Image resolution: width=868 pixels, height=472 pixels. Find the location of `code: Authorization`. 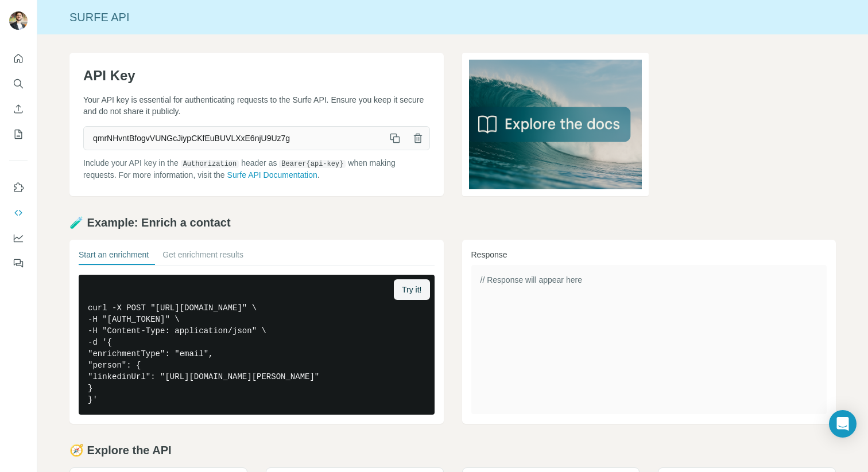

code: Authorization is located at coordinates (210, 164).